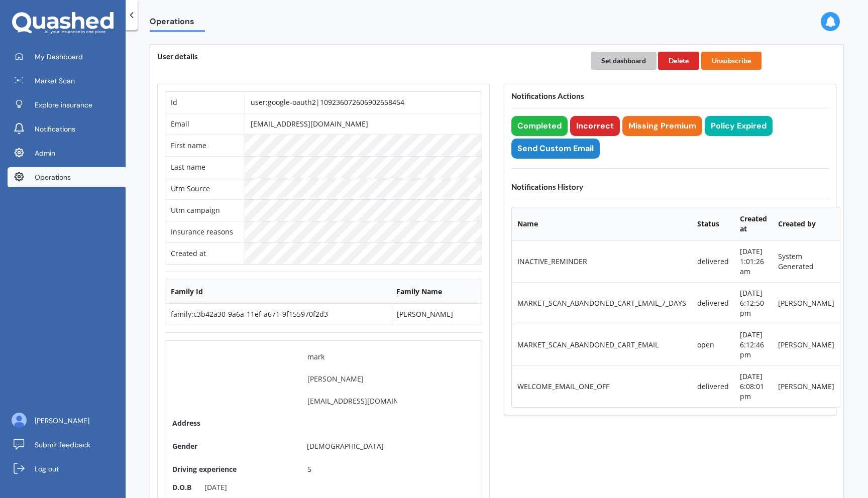 The height and width of the screenshot is (498, 868). Describe the element at coordinates (59, 56) in the screenshot. I see `span: My Dashboard` at that location.